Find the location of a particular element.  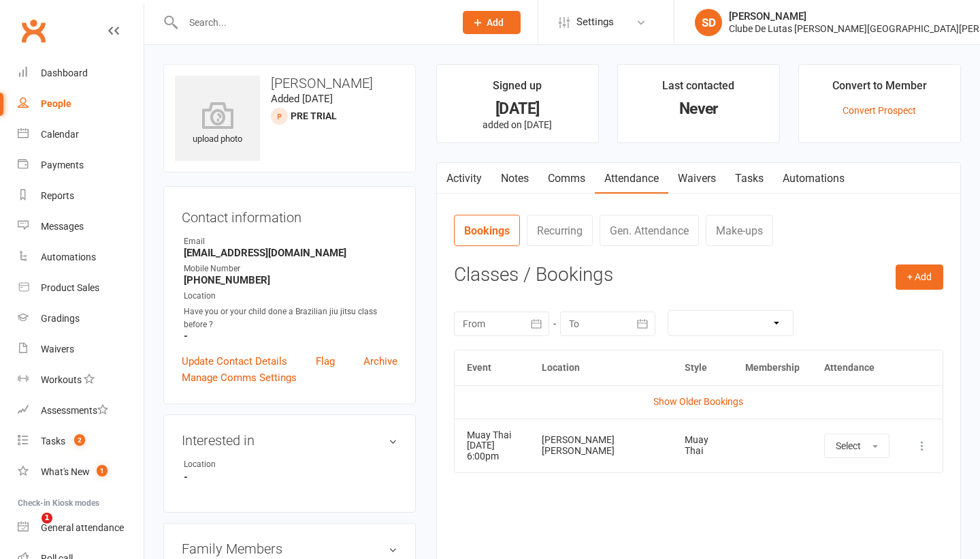

a: Payments is located at coordinates (80, 165).